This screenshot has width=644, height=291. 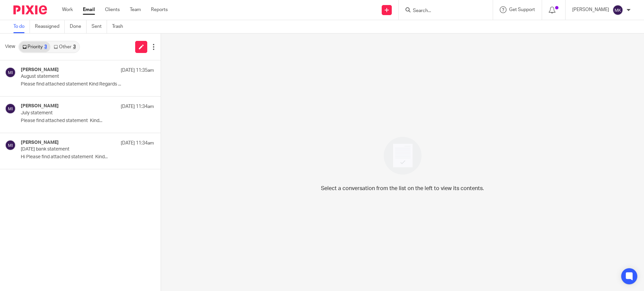 What do you see at coordinates (79, 26) in the screenshot?
I see `a: Done` at bounding box center [79, 26].